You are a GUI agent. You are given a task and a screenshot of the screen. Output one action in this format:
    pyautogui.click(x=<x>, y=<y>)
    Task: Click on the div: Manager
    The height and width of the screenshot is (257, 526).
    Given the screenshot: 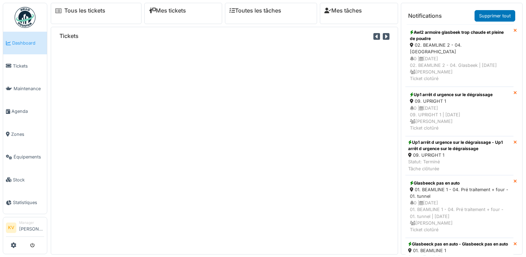 What is the action you would take?
    pyautogui.click(x=32, y=222)
    